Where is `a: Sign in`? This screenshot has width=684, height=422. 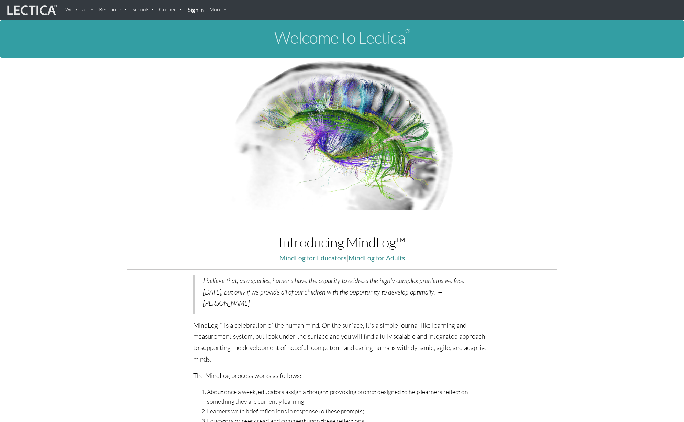
a: Sign in is located at coordinates (196, 10).